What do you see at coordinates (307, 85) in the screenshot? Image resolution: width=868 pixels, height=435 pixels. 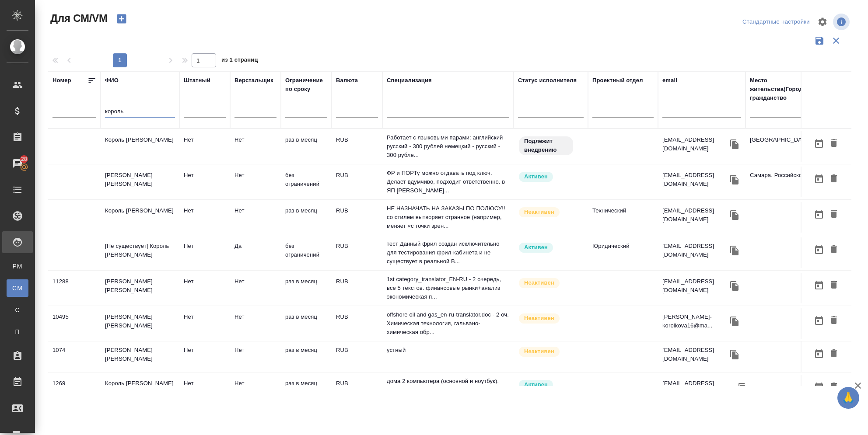 I see `div: Ограничение по сроку` at bounding box center [307, 85].